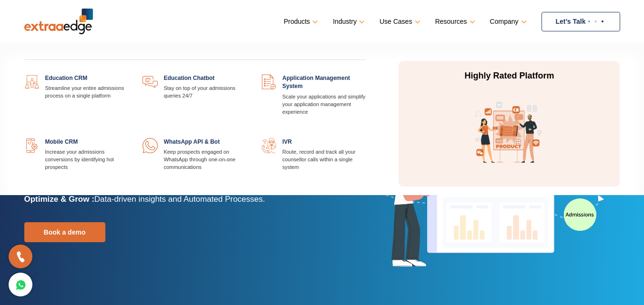 The image size is (644, 305). Describe the element at coordinates (398, 21) in the screenshot. I see `a: Use Cases` at that location.